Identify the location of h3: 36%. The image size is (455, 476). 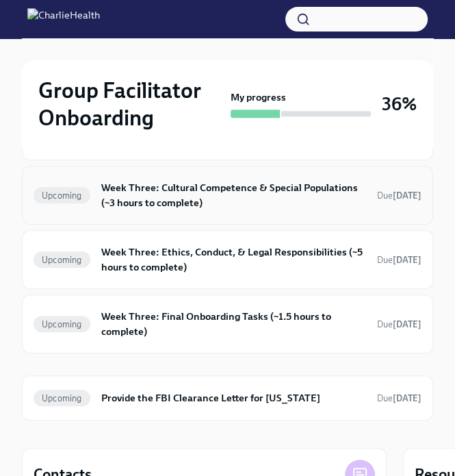
(399, 104).